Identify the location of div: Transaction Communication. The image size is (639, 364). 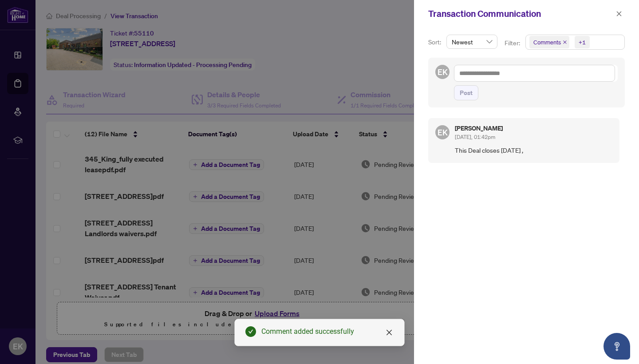
(521, 14).